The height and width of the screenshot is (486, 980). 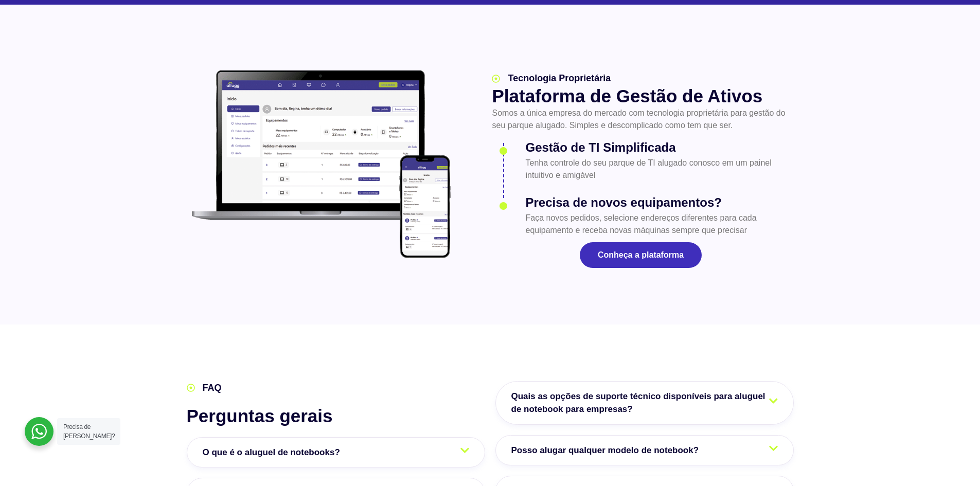 I want to click on p: Somos a única empresa do mercado com tecnologia proprietária para gestão do seu parque alugado. S..., so click(x=640, y=120).